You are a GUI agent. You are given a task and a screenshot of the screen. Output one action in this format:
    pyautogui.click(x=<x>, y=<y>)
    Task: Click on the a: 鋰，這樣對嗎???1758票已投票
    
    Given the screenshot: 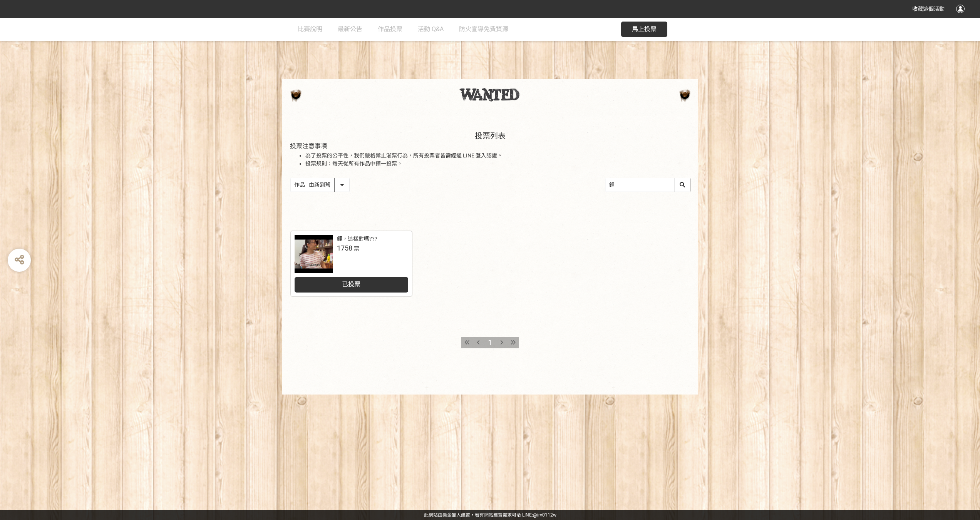 What is the action you would take?
    pyautogui.click(x=352, y=263)
    